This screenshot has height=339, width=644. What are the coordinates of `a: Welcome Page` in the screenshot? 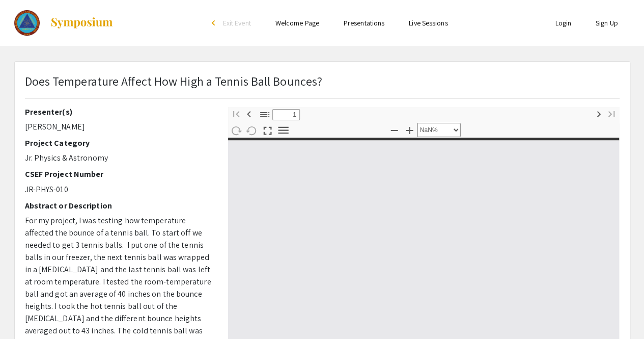 It's located at (297, 23).